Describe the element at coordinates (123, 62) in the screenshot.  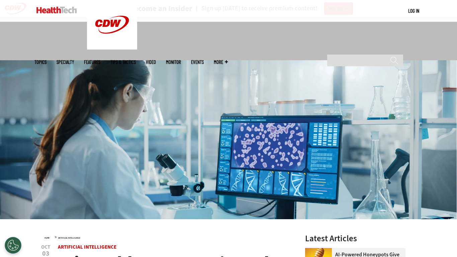
I see `a: Tips & Tactics` at that location.